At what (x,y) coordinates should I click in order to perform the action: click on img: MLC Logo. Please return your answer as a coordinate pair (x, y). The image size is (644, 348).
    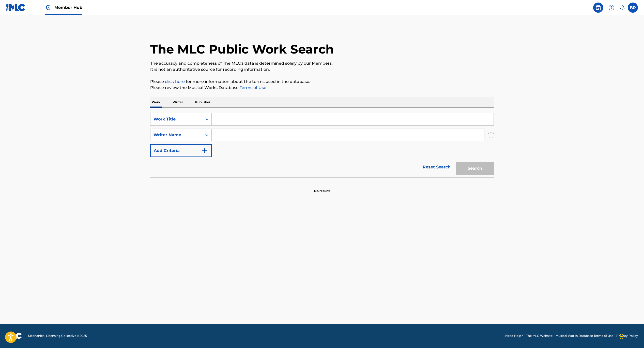
    Looking at the image, I should click on (16, 7).